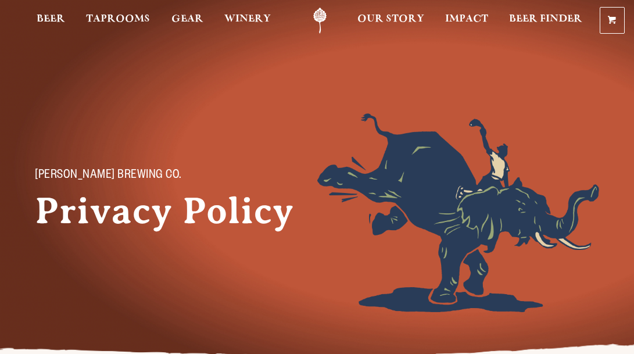  What do you see at coordinates (467, 20) in the screenshot?
I see `a: Impact` at bounding box center [467, 20].